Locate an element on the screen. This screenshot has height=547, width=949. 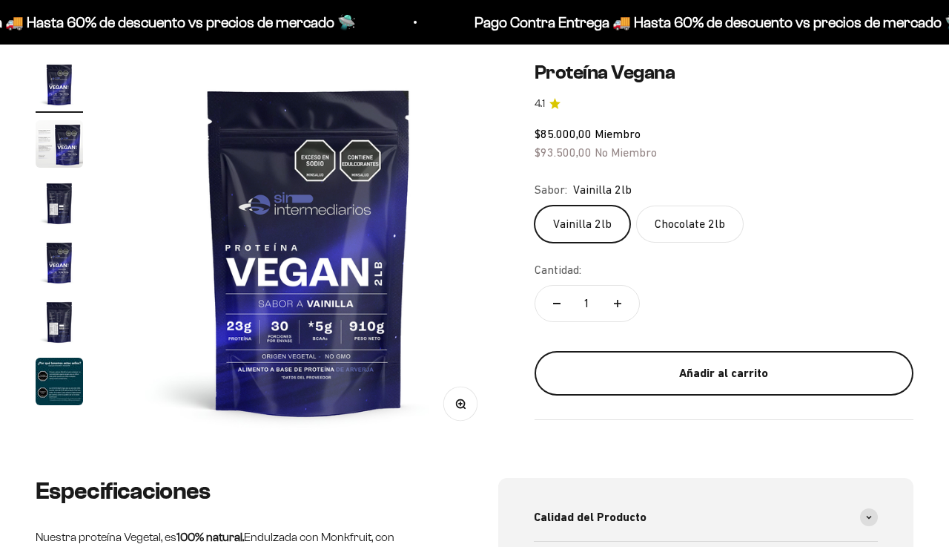
button: Ir al artículo 2 is located at coordinates (59, 146).